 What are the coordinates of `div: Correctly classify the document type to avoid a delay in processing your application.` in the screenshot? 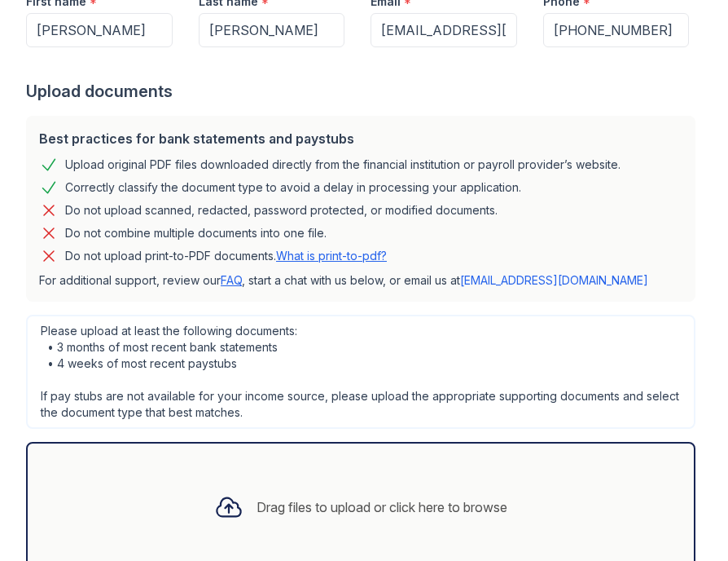 It's located at (293, 187).